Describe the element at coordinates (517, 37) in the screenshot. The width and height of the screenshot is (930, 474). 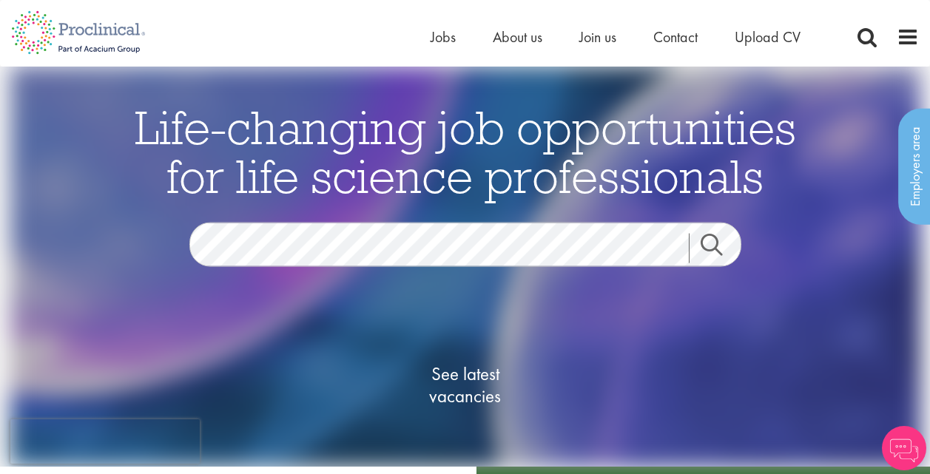
I see `a: About us` at that location.